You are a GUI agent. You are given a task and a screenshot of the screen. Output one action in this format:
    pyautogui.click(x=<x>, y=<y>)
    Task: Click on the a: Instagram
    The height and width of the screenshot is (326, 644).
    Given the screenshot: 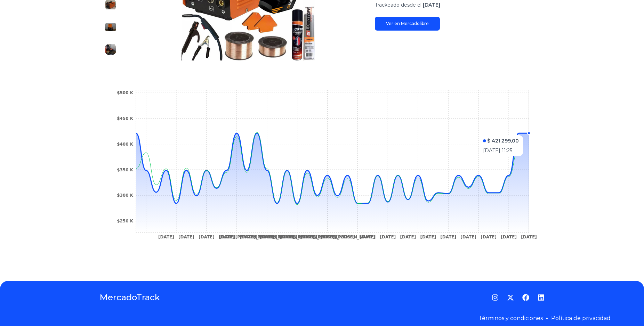 What is the action you would take?
    pyautogui.click(x=495, y=297)
    